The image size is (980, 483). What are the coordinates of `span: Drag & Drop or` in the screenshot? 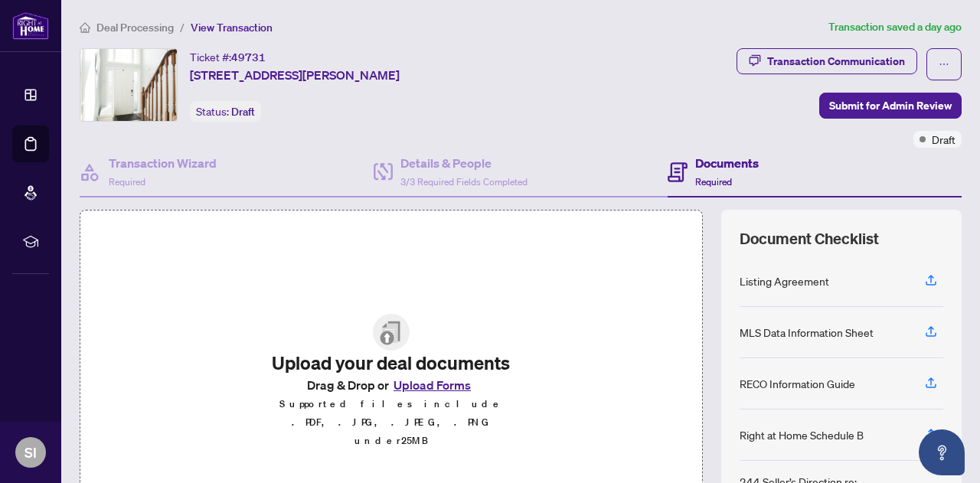 It's located at (391, 385).